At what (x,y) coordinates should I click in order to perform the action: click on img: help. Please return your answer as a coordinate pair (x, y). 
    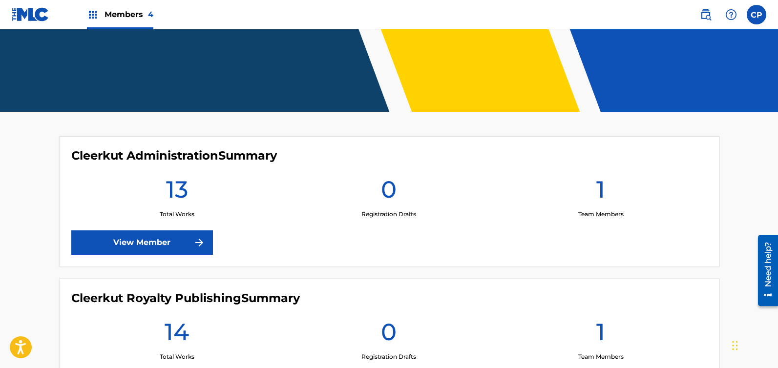
    Looking at the image, I should click on (731, 15).